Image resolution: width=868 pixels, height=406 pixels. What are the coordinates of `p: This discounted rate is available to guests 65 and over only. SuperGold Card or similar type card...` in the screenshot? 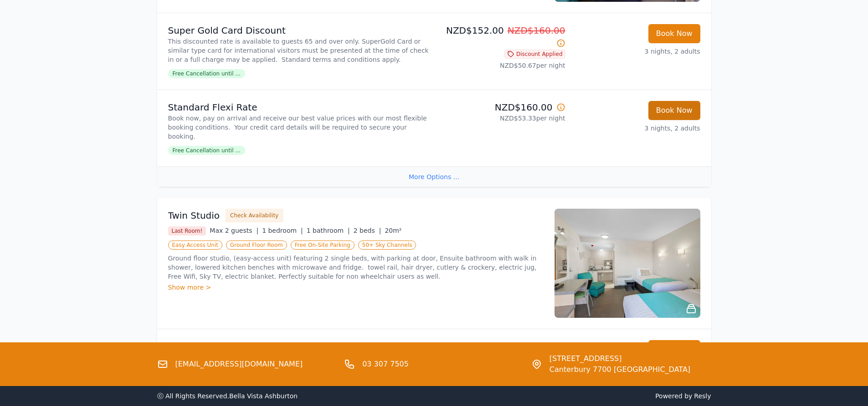 It's located at (299, 51).